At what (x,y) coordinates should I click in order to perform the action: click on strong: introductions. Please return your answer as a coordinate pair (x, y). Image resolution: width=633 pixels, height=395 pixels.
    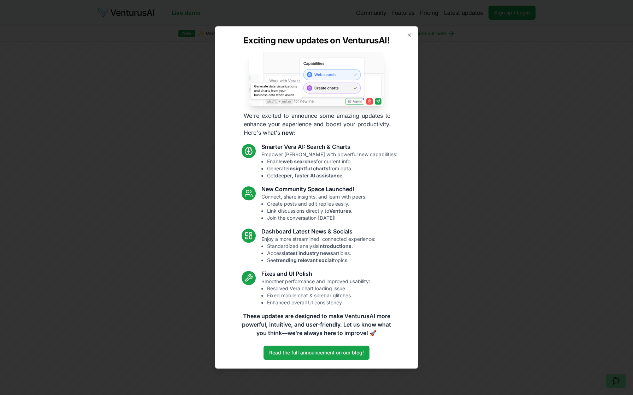
    Looking at the image, I should click on (335, 246).